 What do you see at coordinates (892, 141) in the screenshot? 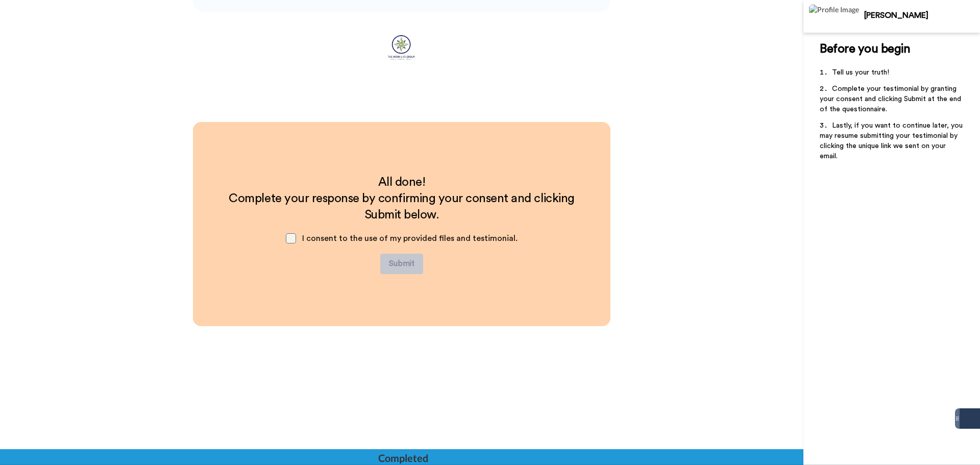
I see `span: Lastly, if you want to continue later, you may resume submitting your testimonial by clicking the...` at bounding box center [892, 141].